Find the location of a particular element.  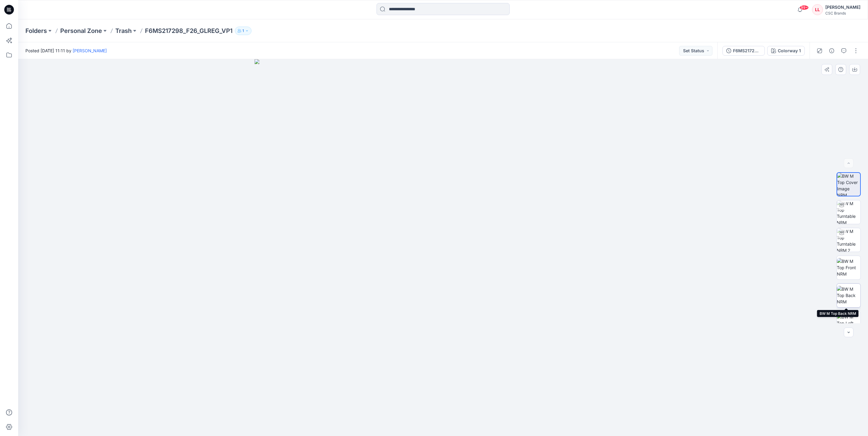

p: Personal Zone is located at coordinates (81, 31).